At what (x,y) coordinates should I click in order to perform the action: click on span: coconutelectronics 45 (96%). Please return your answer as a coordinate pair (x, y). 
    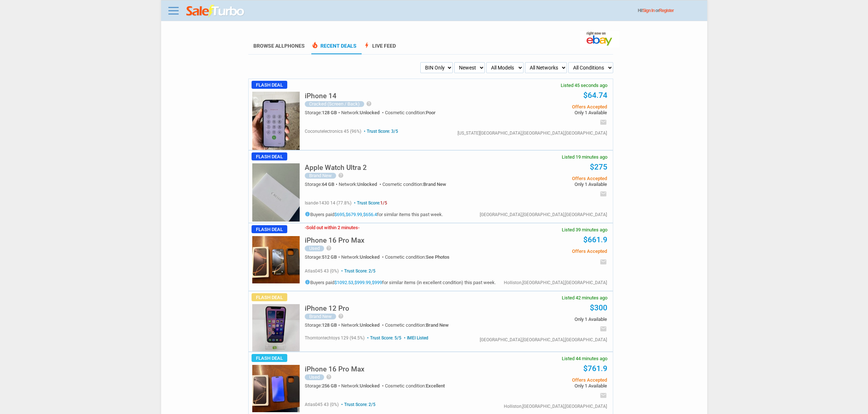
    Looking at the image, I should click on (333, 131).